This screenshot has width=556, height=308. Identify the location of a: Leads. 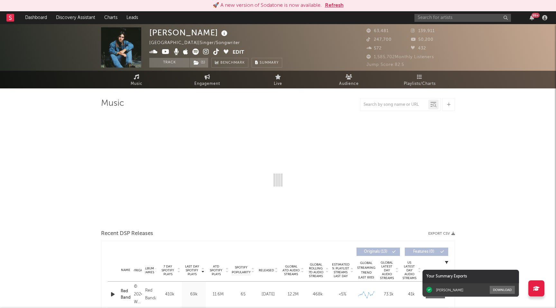
(132, 18).